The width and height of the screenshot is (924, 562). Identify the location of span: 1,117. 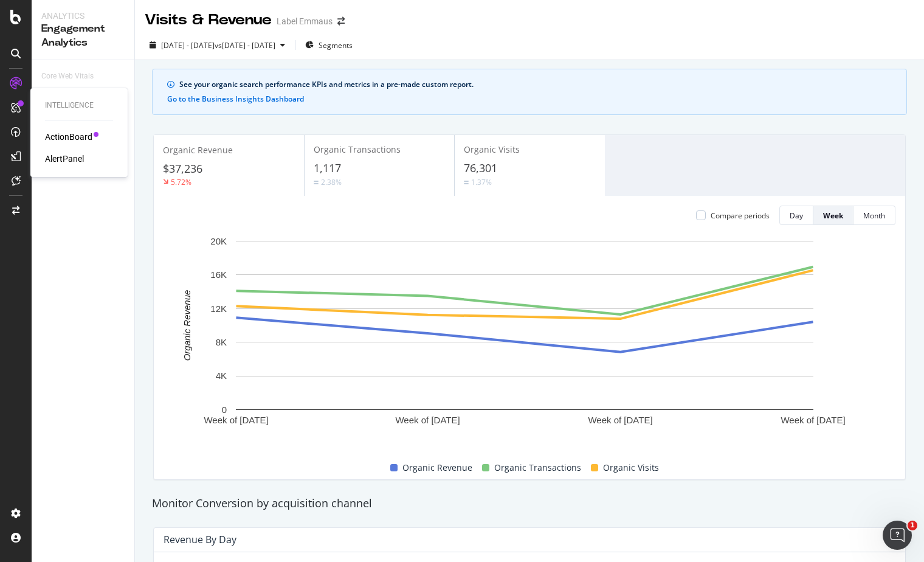
(328, 168).